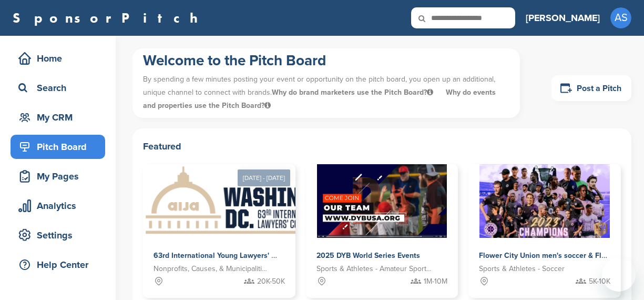 Image resolution: width=644 pixels, height=300 pixels. I want to click on div: Settings, so click(60, 236).